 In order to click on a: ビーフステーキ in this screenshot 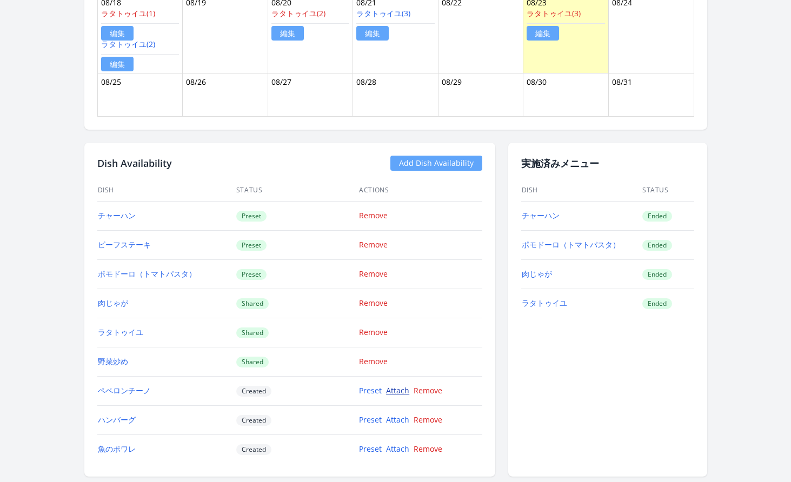, I will do `click(124, 244)`.